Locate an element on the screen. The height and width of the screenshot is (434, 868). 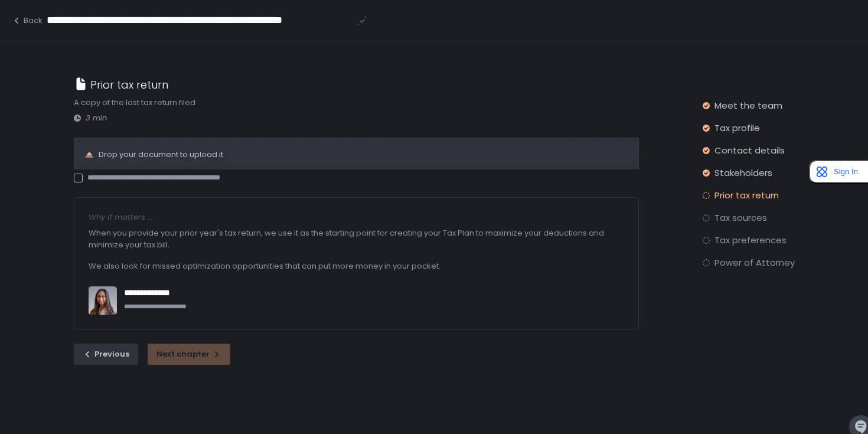
div: Why it matters ... is located at coordinates (357, 217).